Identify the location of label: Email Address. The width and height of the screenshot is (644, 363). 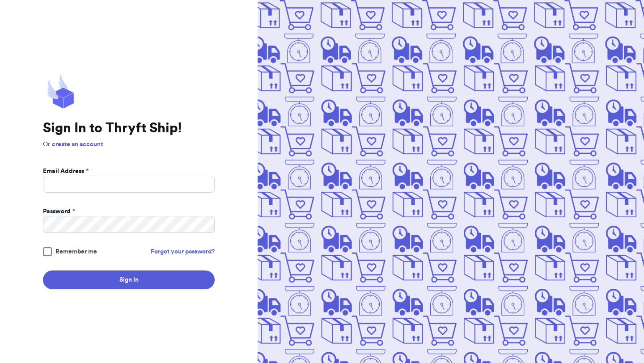
(66, 171).